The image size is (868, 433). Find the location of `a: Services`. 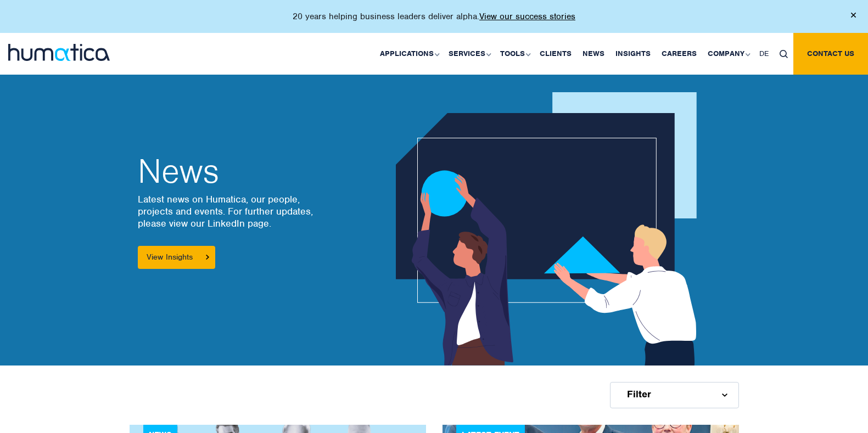

a: Services is located at coordinates (469, 54).